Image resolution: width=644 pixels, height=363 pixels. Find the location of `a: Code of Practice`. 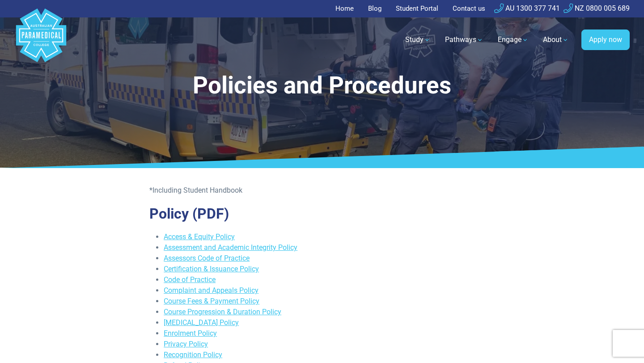

a: Code of Practice is located at coordinates (190, 279).